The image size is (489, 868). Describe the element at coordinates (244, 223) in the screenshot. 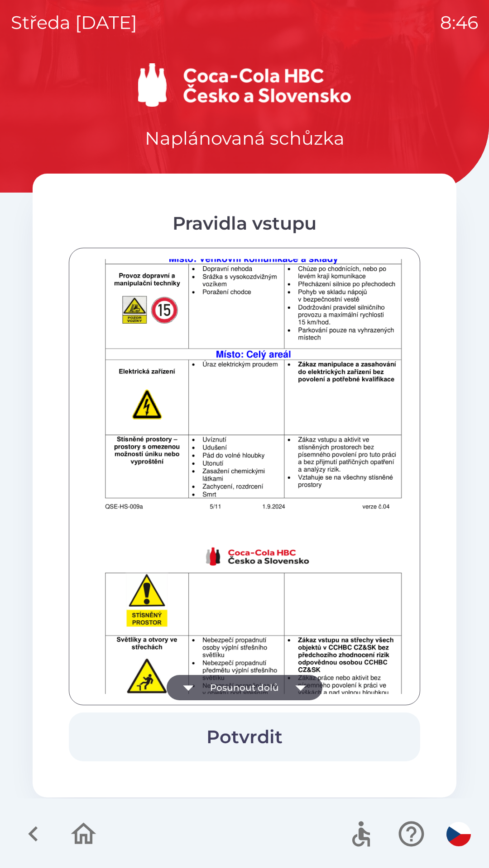

I see `div: Pravidla vstupu` at that location.